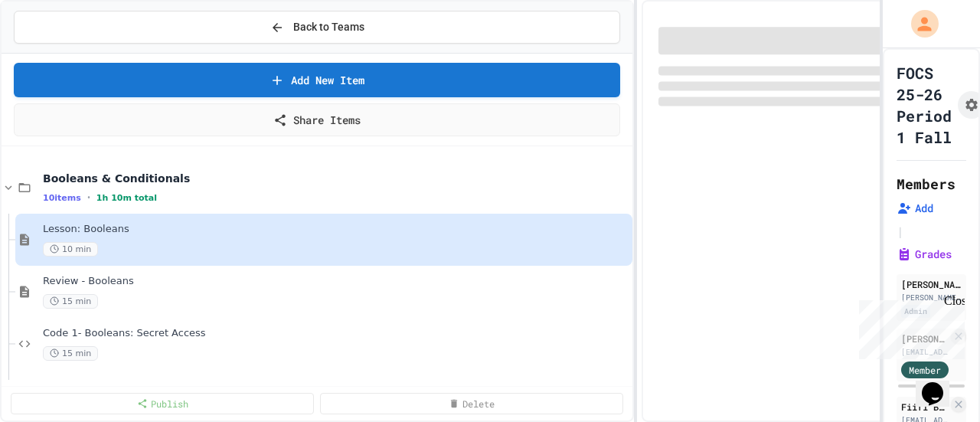  Describe the element at coordinates (336, 179) in the screenshot. I see `span: Booleans & Conditionals` at that location.